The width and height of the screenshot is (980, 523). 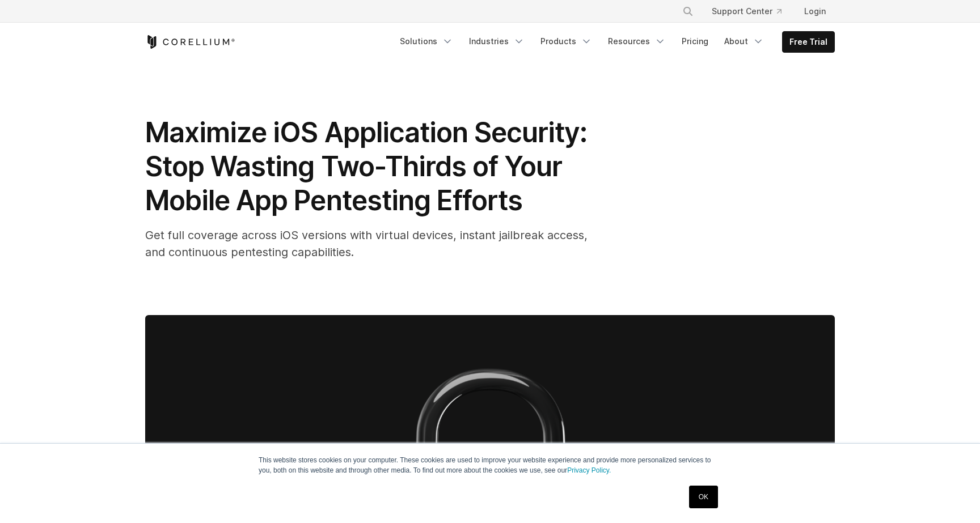 What do you see at coordinates (366, 244) in the screenshot?
I see `span: Get full coverage across iOS versions with virtual devices, instant jailbreak access, and continu...` at bounding box center [366, 244].